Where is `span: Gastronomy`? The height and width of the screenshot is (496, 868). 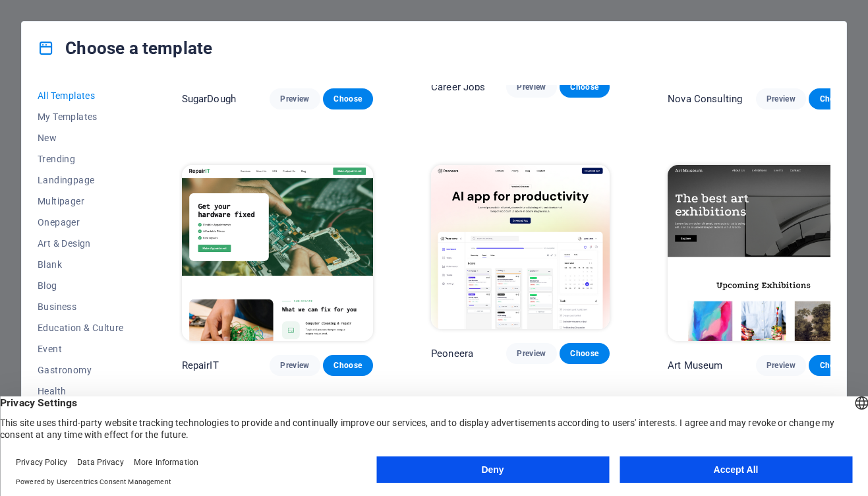 span: Gastronomy is located at coordinates (80, 370).